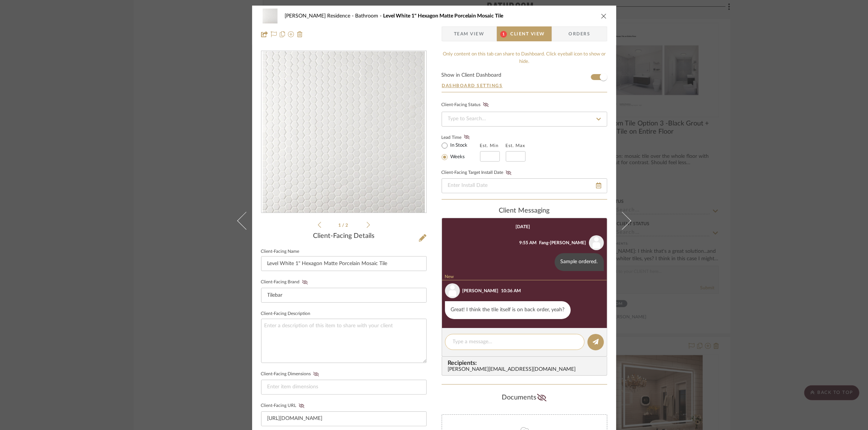 This screenshot has width=868, height=430. What do you see at coordinates (477, 173) in the screenshot?
I see `label: Client-Facing Target Install Date` at bounding box center [477, 173].